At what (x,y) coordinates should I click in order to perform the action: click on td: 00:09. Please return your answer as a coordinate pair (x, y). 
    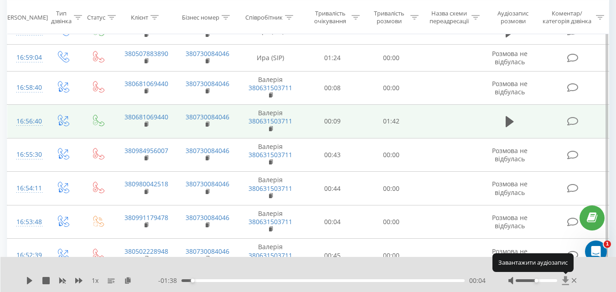
    Looking at the image, I should click on (333, 122).